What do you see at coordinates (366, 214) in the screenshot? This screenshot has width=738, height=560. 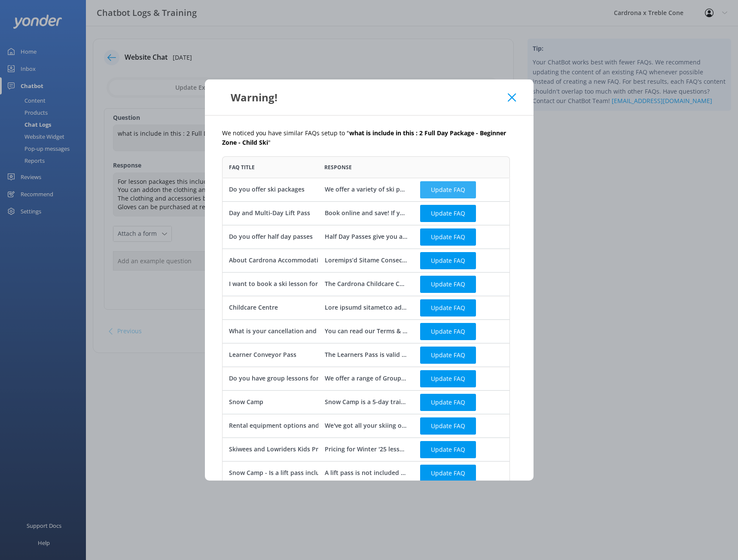 I see `div: Book online and save! If you have an existing account from a previous season, log in and reload y...` at bounding box center [366, 214].